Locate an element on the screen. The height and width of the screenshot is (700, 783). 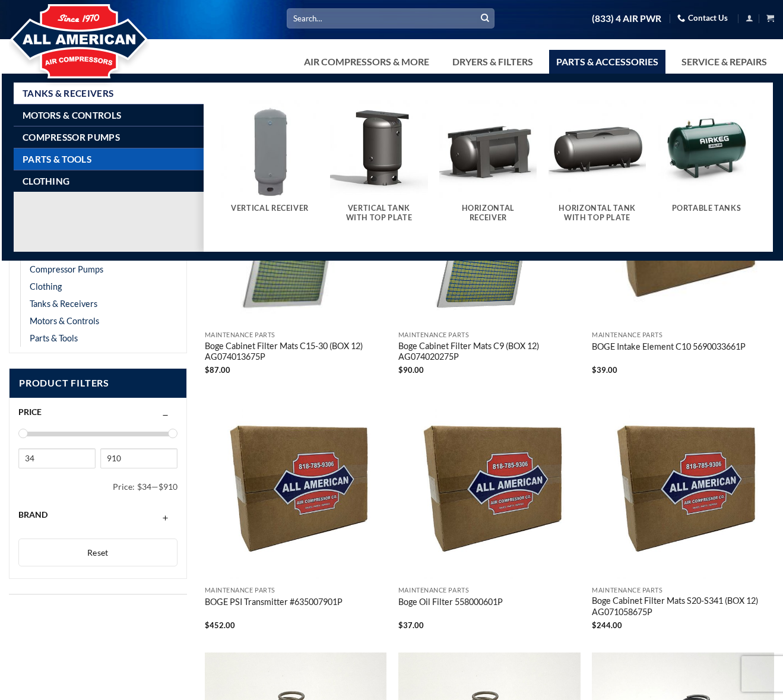
a: Visit product category Horizontal Receiver is located at coordinates (488, 167).